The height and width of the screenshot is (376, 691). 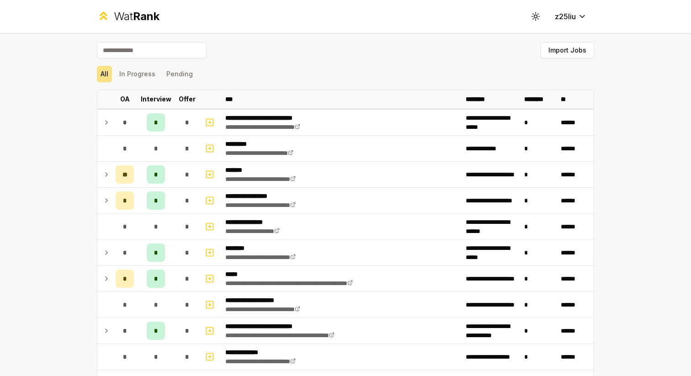 I want to click on div: Wat, so click(x=137, y=16).